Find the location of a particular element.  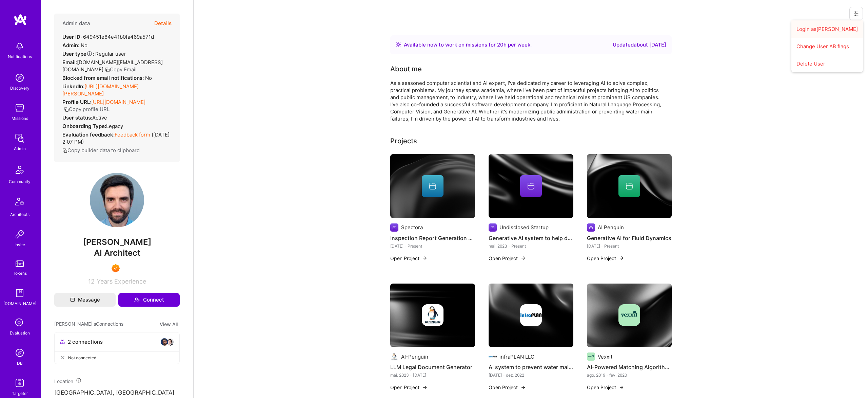

div: Admin is located at coordinates (20, 148).